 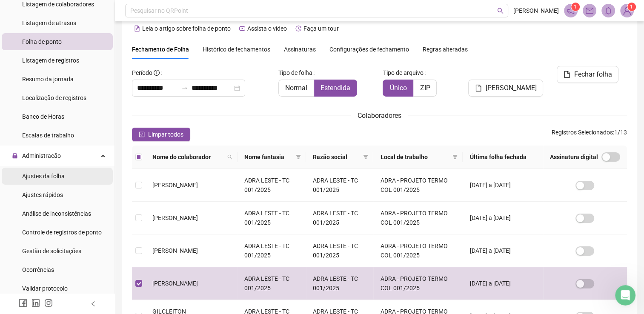 I want to click on span: facebook, so click(x=23, y=303).